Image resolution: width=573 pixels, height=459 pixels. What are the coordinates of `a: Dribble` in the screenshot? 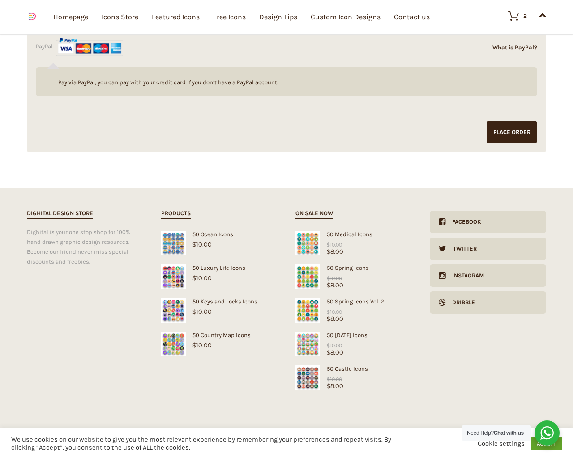 It's located at (488, 302).